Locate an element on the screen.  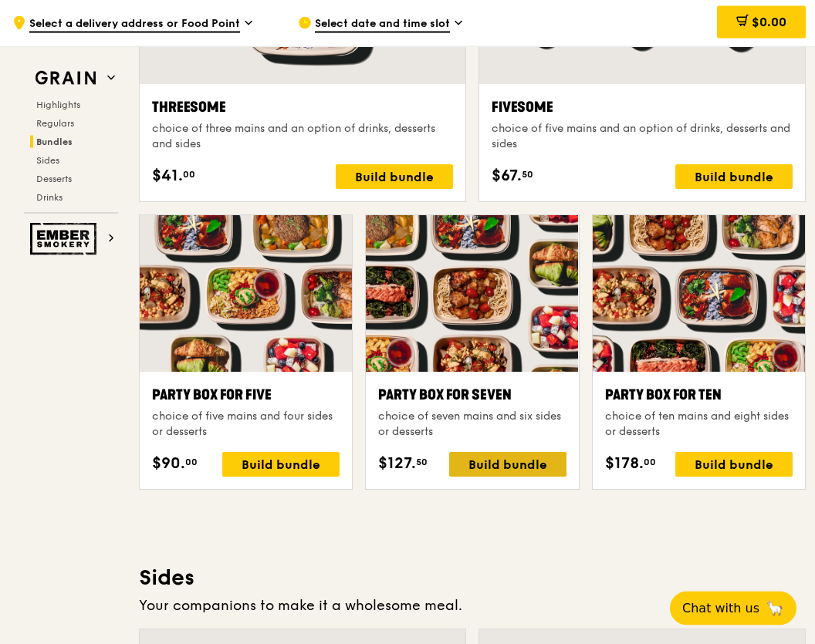
span: Regulars is located at coordinates (55, 123).